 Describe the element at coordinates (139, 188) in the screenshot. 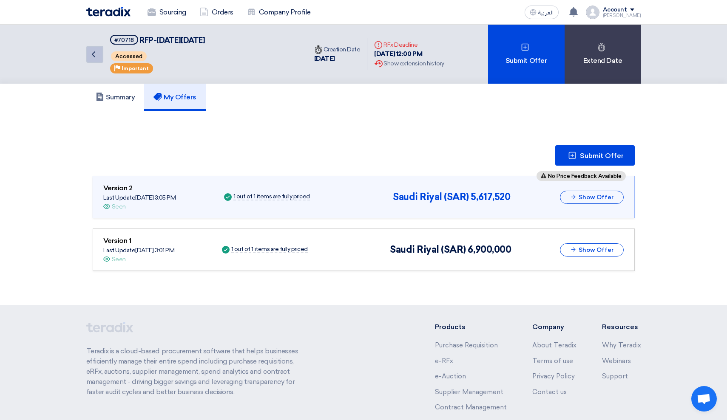

I see `div: Version 2` at that location.